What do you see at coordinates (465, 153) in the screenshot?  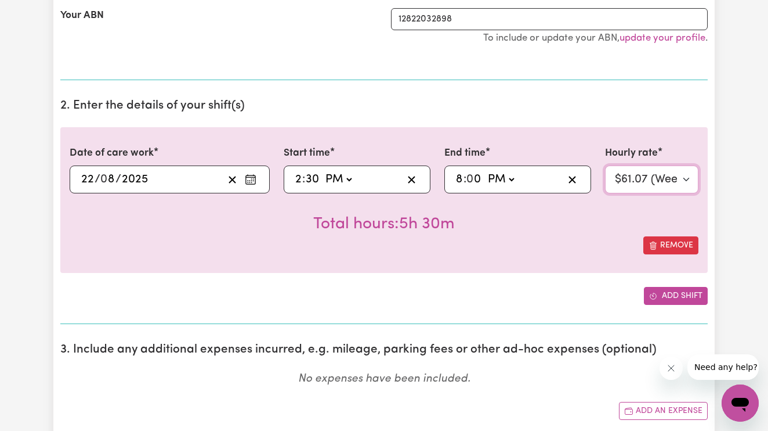 I see `label: End time` at bounding box center [465, 153].